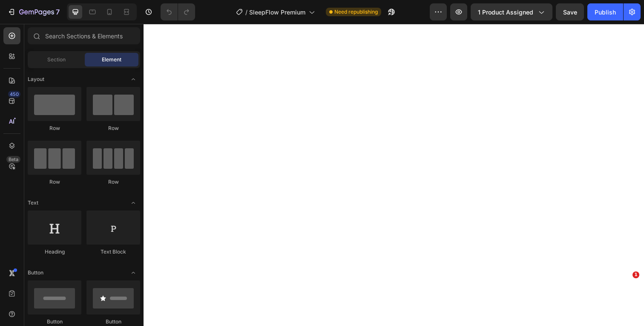  What do you see at coordinates (57, 12) in the screenshot?
I see `p: 7` at bounding box center [57, 12].